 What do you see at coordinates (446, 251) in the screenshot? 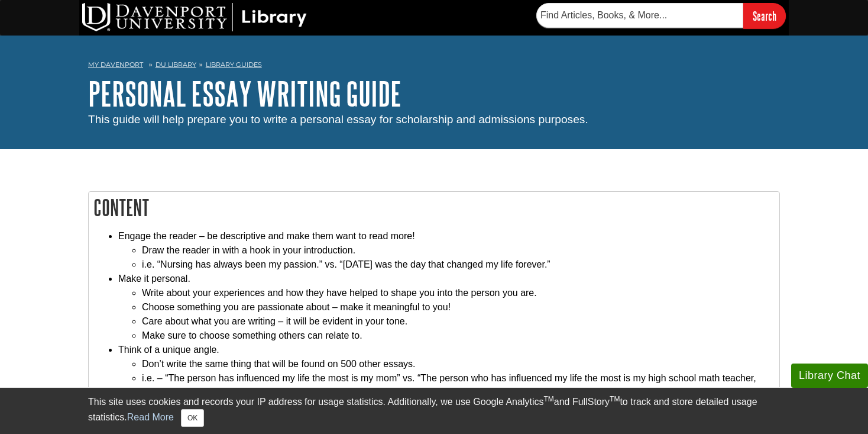
I see `li: Engage the reader – be descriptive and make them want to read more!` at bounding box center [446, 251].